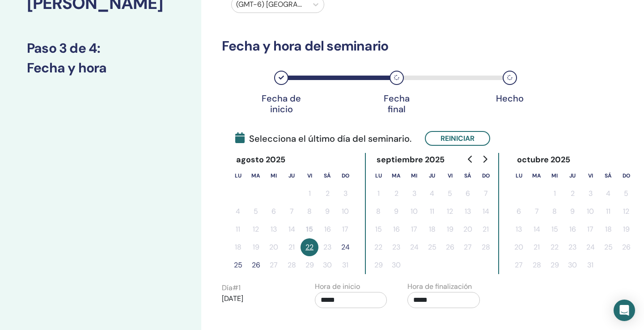 The height and width of the screenshot is (330, 644). What do you see at coordinates (101, 68) in the screenshot?
I see `h3: Fecha y hora` at bounding box center [101, 68].